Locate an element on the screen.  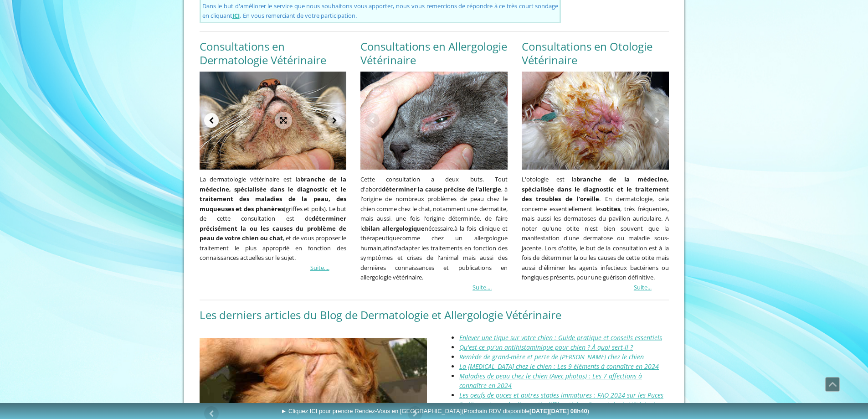
em: Les oeufs de puces et autres stades immatures : FAQ 2024 sur les Puces is located at coordinates (561, 395).